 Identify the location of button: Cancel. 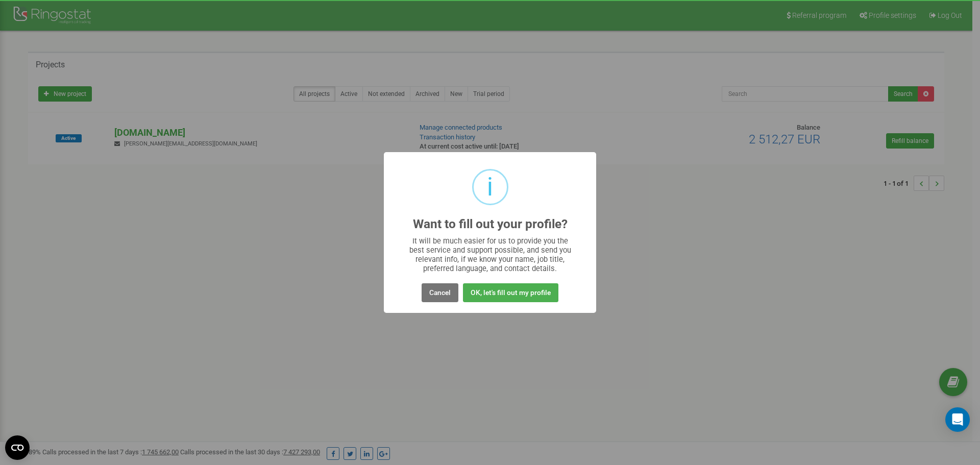
(440, 292).